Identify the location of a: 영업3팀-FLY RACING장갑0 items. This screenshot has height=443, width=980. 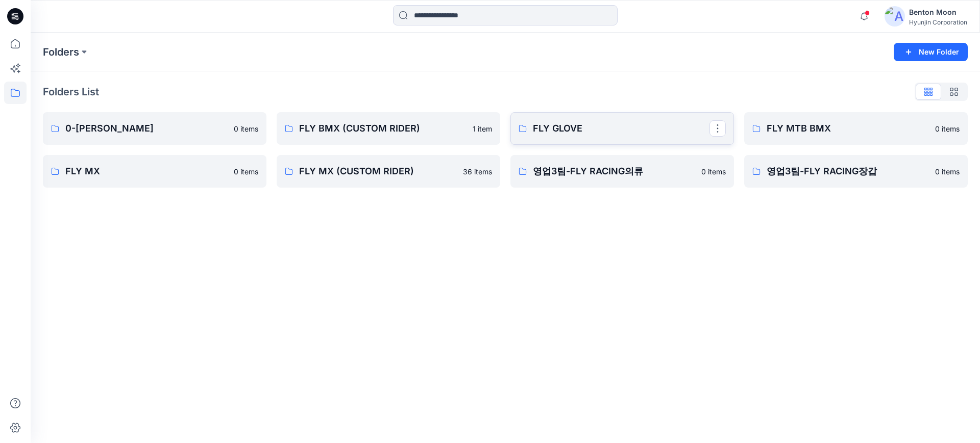
(856, 172).